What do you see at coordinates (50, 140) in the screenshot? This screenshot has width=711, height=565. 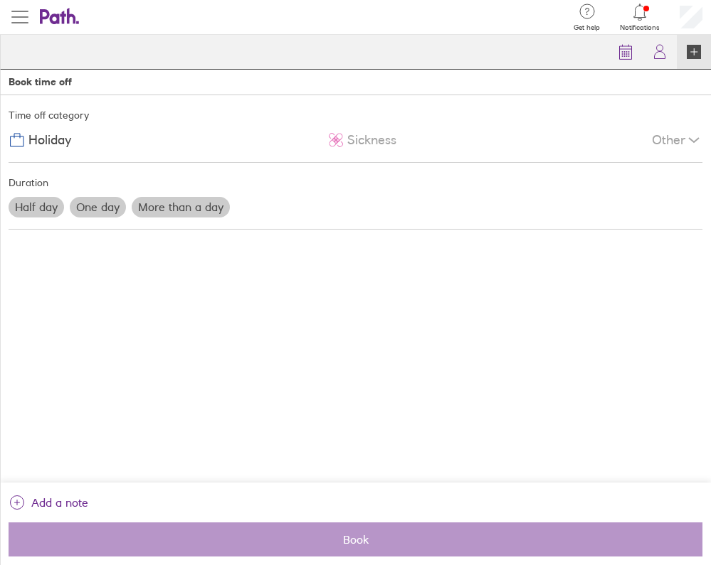 I see `span: Holiday` at bounding box center [50, 140].